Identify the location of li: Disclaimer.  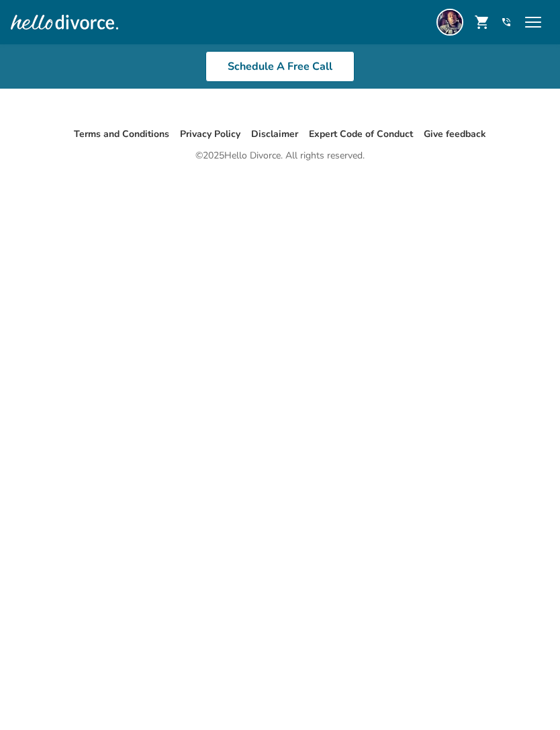
(275, 134).